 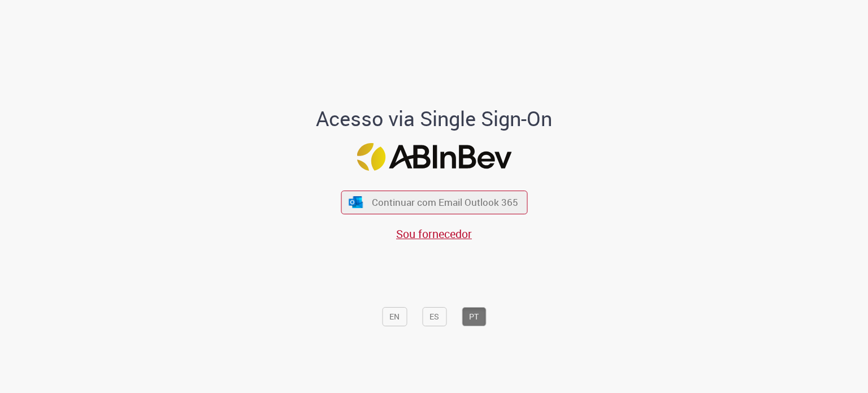 I want to click on img: ícone Azure/Microsoft 360, so click(x=356, y=202).